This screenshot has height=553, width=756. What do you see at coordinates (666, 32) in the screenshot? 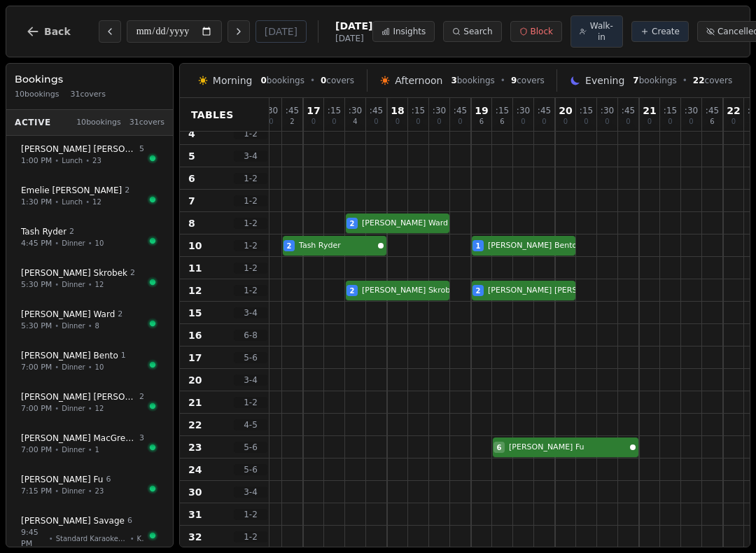
I see `span: Create` at bounding box center [666, 32].